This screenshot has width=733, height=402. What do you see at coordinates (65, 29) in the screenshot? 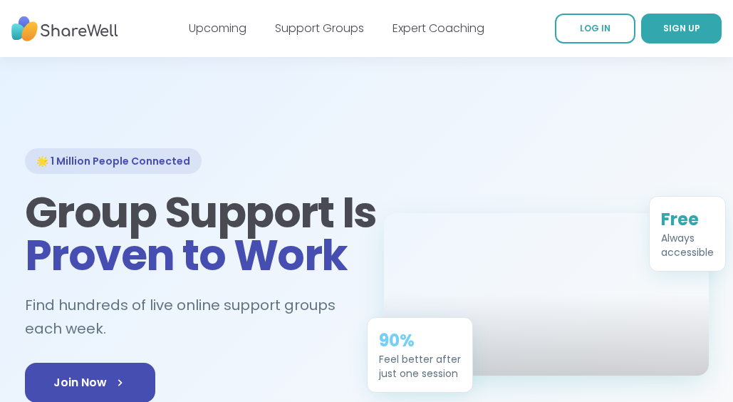
I see `img: ShareWell Nav Logo` at bounding box center [65, 29].